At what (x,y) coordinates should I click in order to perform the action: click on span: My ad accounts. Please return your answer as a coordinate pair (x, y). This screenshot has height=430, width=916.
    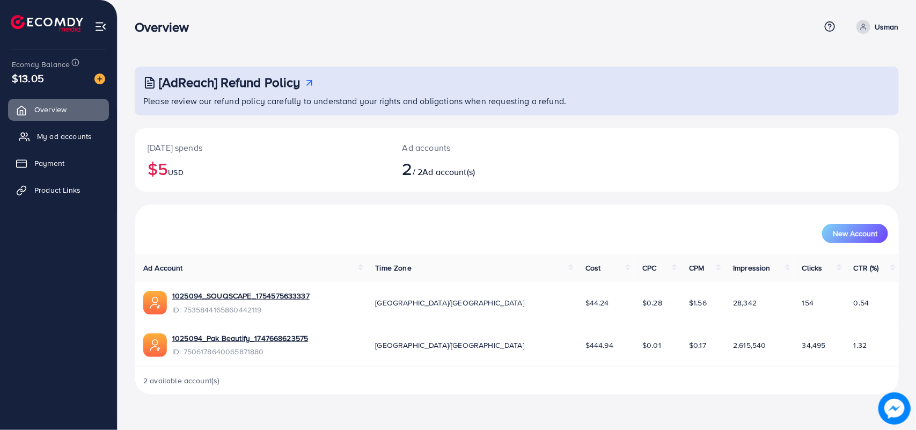
    Looking at the image, I should click on (64, 136).